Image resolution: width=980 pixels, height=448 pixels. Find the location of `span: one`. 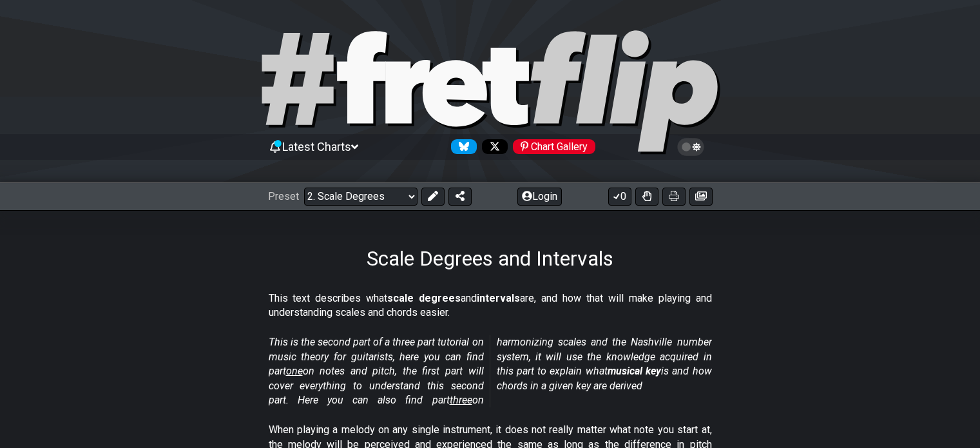

span: one is located at coordinates (294, 371).